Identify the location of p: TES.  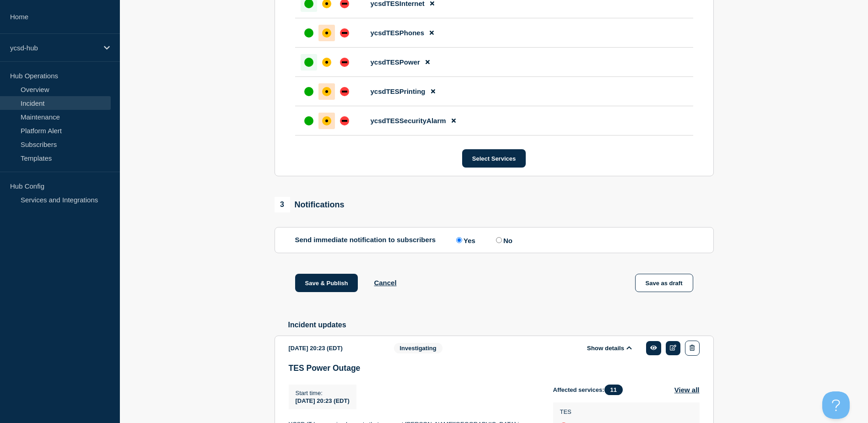
(599, 411).